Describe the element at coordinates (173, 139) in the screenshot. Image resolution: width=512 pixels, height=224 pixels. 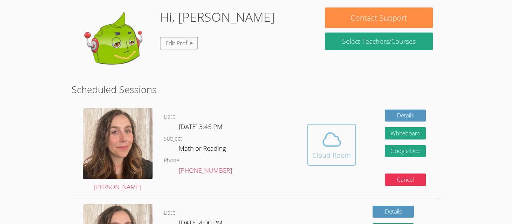
I see `dt: Subject` at that location.